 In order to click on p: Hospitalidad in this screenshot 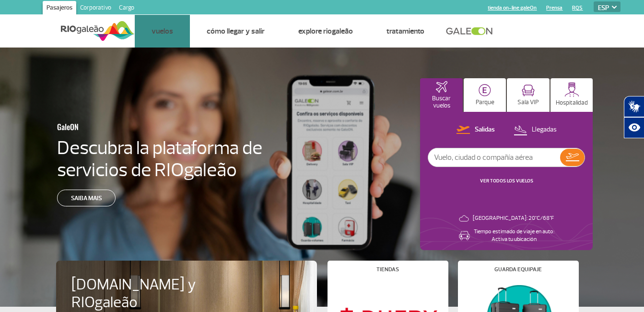, I will do `click(572, 103)`.